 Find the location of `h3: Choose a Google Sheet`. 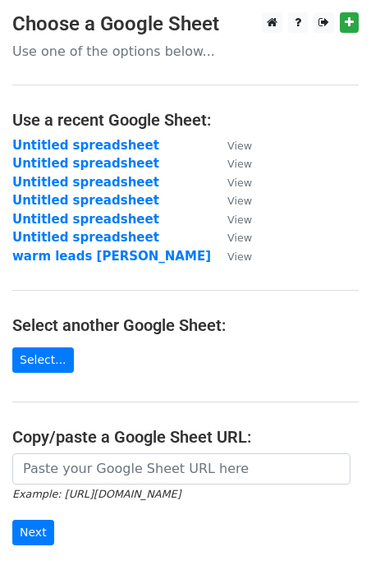

h3: Choose a Google Sheet is located at coordinates (186, 24).